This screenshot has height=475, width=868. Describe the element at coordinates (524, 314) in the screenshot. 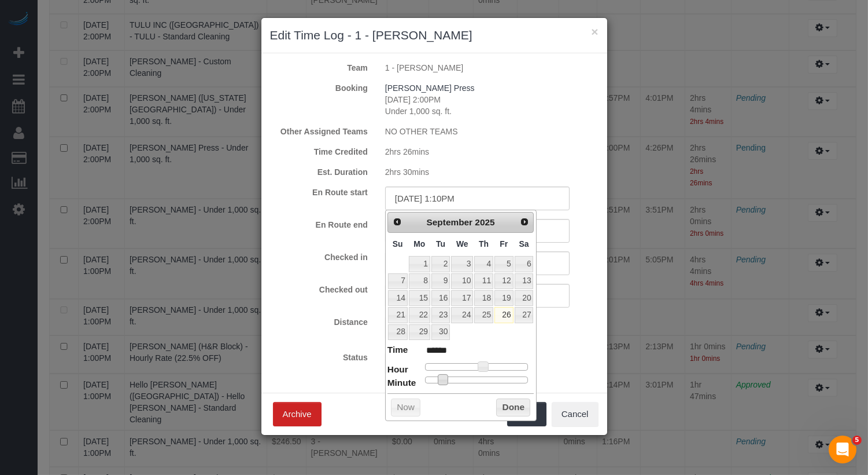

I see `a: 27` at that location.